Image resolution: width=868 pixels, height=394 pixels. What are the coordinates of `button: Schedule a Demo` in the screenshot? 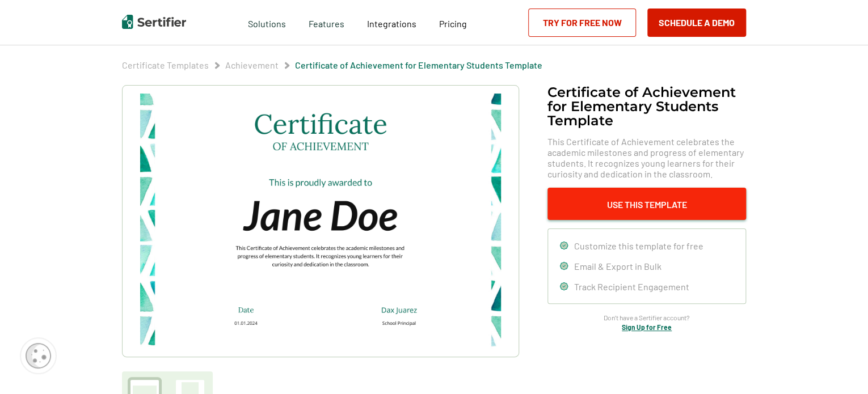 It's located at (697, 23).